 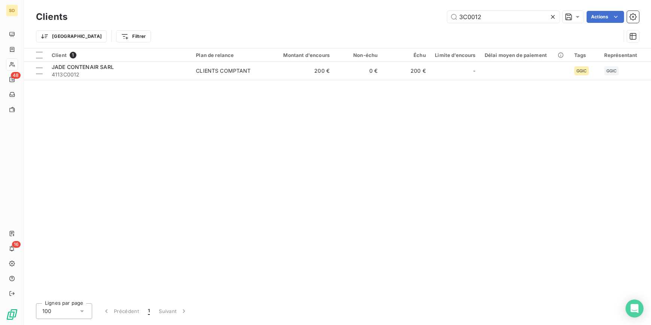 What do you see at coordinates (358, 71) in the screenshot?
I see `td: 0 €` at bounding box center [358, 71].